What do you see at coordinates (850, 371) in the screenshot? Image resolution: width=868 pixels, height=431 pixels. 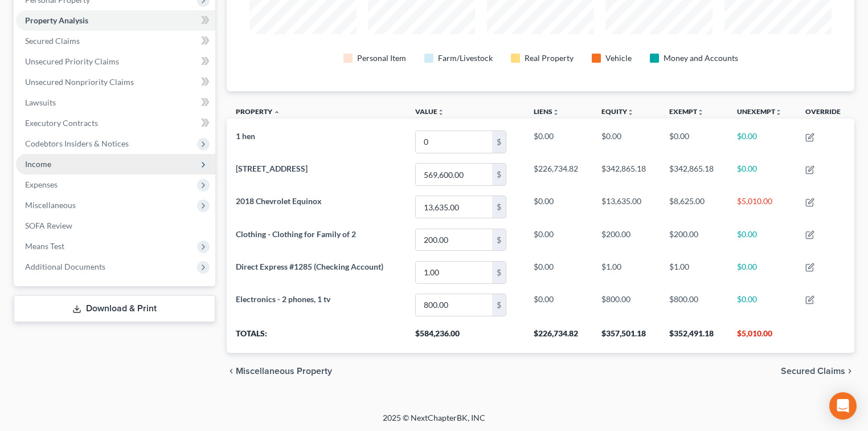 I see `i: chevron_right` at bounding box center [850, 371].